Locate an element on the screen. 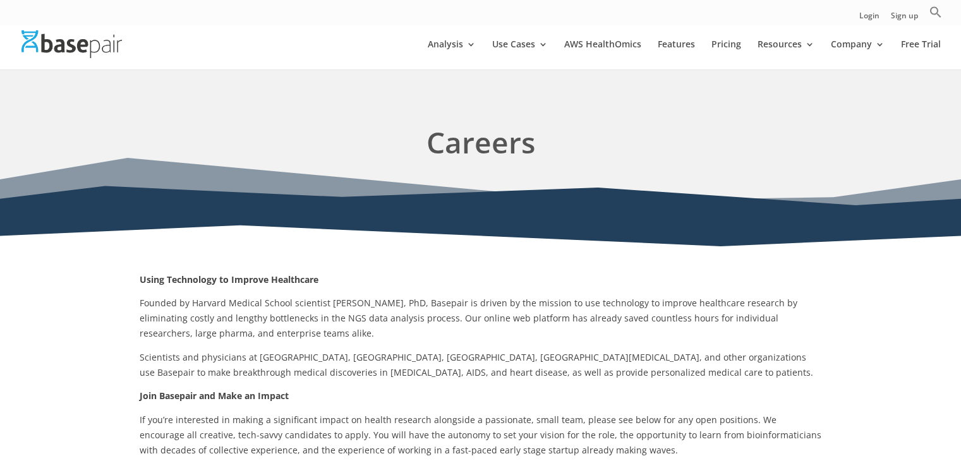 This screenshot has width=961, height=461. a: Search Icon Link is located at coordinates (935, 15).